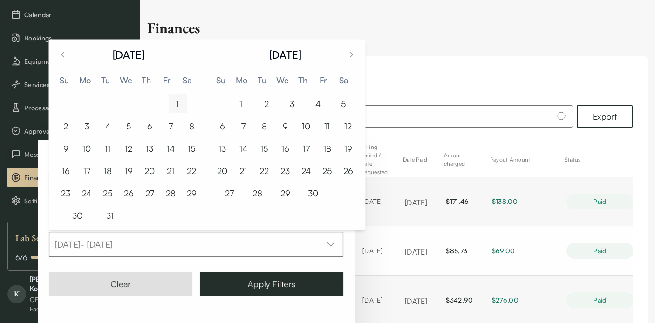 The width and height of the screenshot is (655, 323). What do you see at coordinates (17, 294) in the screenshot?
I see `span: K` at bounding box center [17, 294].